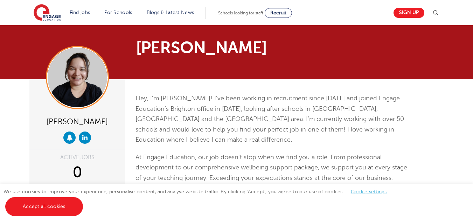  I want to click on a: For Schools, so click(118, 12).